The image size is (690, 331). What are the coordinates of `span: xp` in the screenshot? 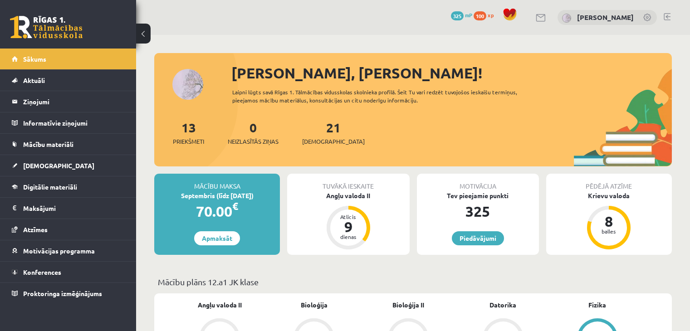 It's located at (490, 15).